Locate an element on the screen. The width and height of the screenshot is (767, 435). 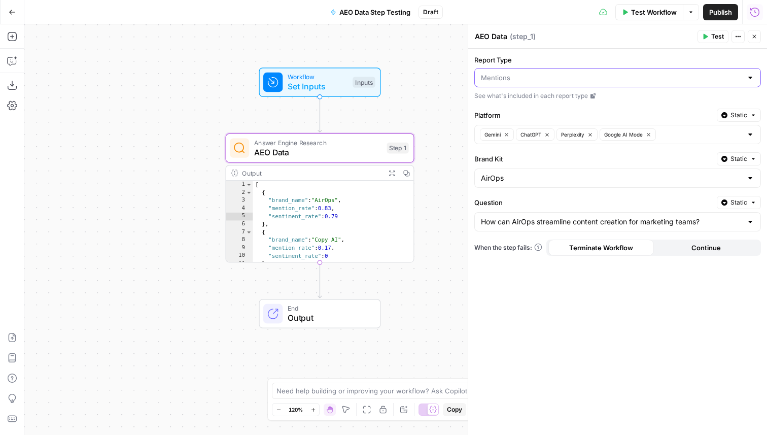
div: Step 1 is located at coordinates (398, 148).